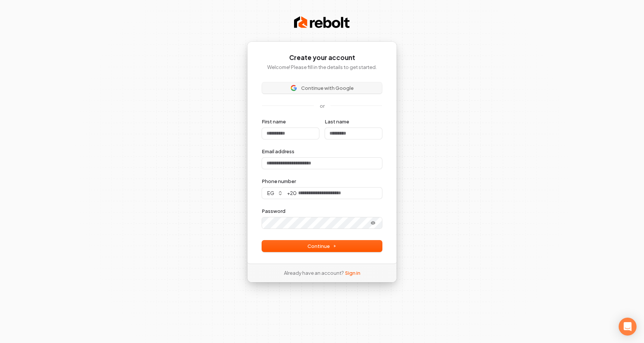 This screenshot has height=343, width=644. Describe the element at coordinates (314, 273) in the screenshot. I see `span: Already have an account?` at that location.